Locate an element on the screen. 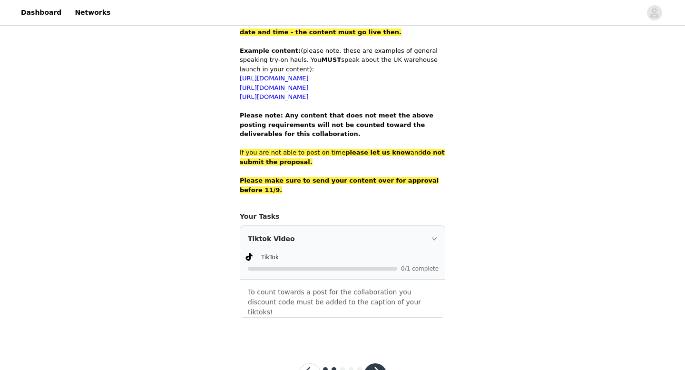 The width and height of the screenshot is (685, 370). p: To count towards a post for the collaboration you discount code must be added to the caption of y... is located at coordinates (343, 302).